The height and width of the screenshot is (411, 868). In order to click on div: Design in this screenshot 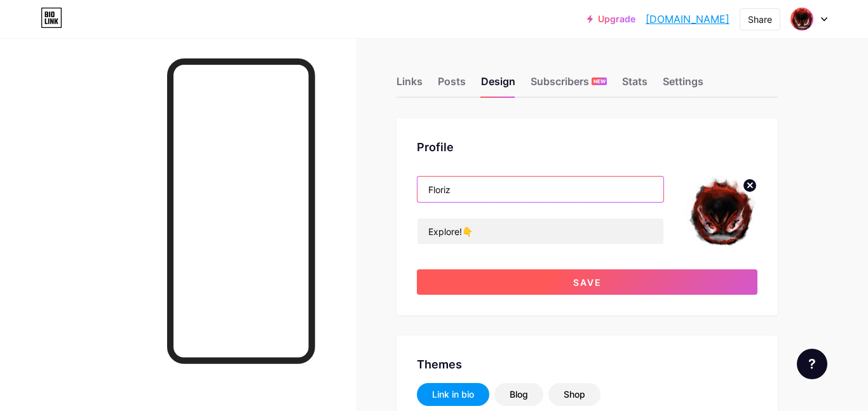, I will do `click(498, 85)`.